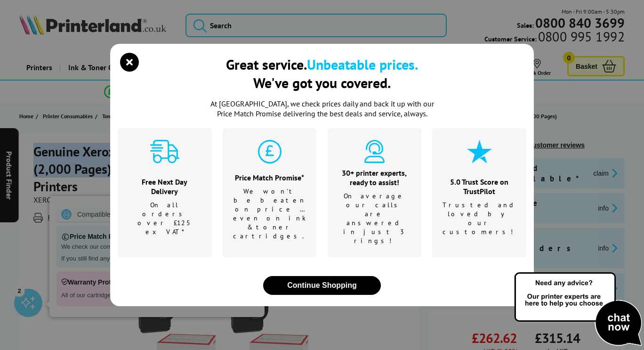 This screenshot has width=644, height=350. What do you see at coordinates (270, 178) in the screenshot?
I see `div: Price Match Promise*` at bounding box center [270, 178].